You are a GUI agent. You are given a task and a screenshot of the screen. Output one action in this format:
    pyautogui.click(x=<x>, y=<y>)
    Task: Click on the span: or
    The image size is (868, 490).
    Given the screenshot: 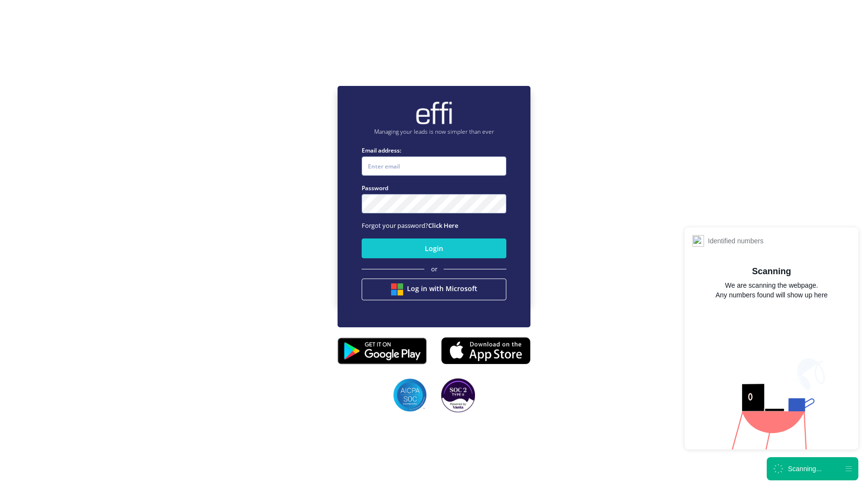 What is the action you would take?
    pyautogui.click(x=434, y=269)
    